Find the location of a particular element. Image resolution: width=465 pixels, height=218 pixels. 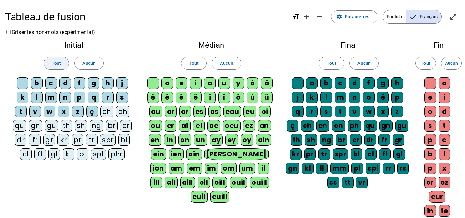

div: s is located at coordinates (122, 98).